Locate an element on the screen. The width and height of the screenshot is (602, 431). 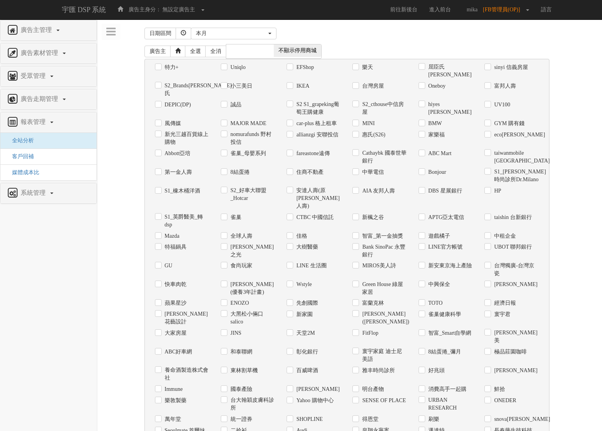
label: 8結蛋捲_彌月 is located at coordinates (444, 352).